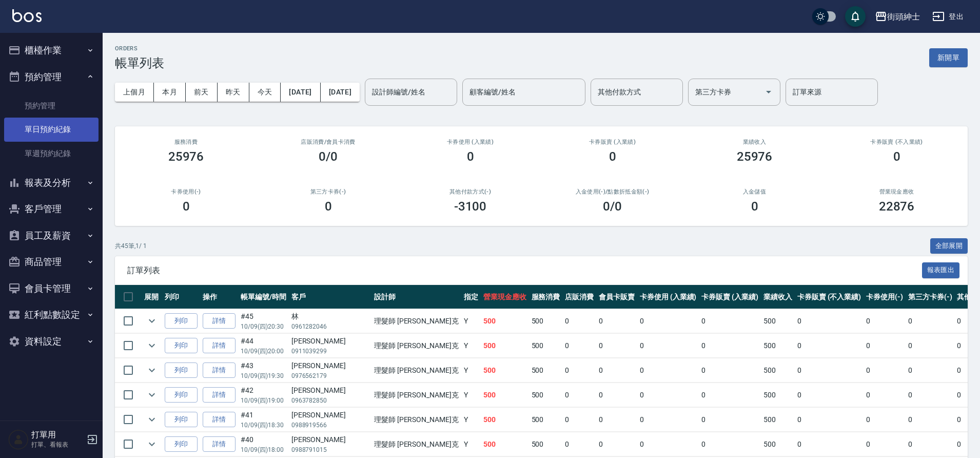 The height and width of the screenshot is (458, 980). I want to click on h3: 服務消費, so click(186, 142).